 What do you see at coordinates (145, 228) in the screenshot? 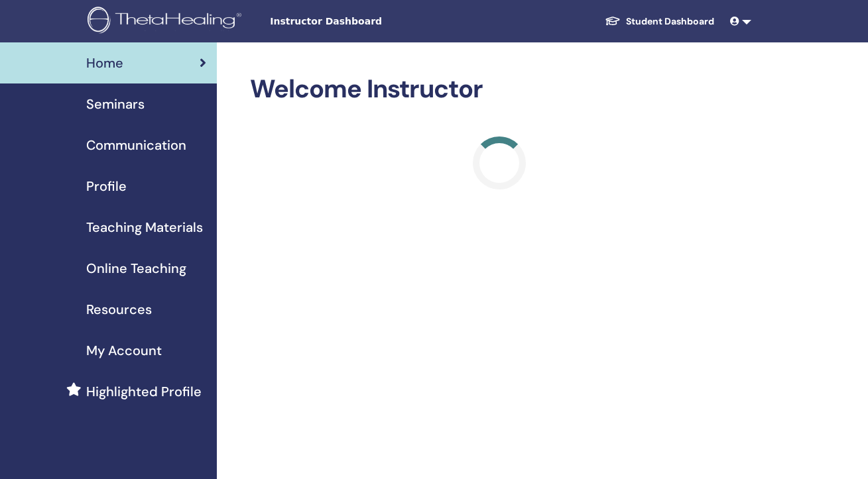
I see `span: Teaching Materials` at bounding box center [145, 228].